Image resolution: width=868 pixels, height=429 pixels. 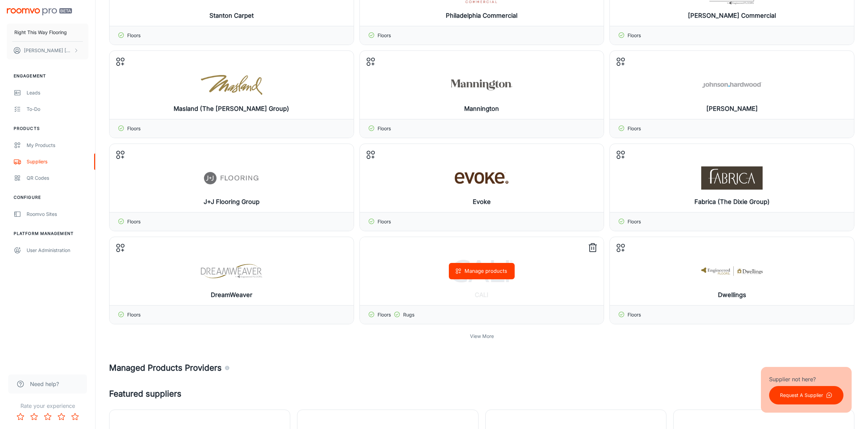 What do you see at coordinates (75, 417) in the screenshot?
I see `button: Rate 5 star` at bounding box center [75, 417].